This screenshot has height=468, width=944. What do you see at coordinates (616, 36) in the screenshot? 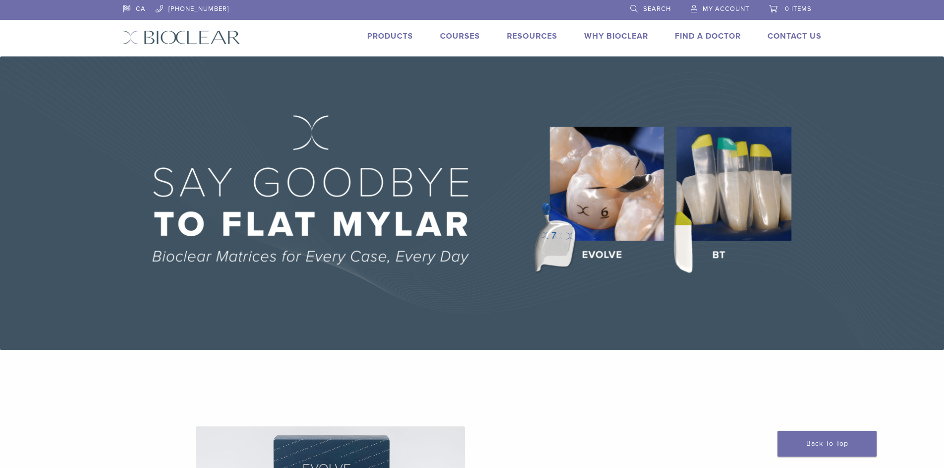
I see `a: Why Bioclear` at bounding box center [616, 36].